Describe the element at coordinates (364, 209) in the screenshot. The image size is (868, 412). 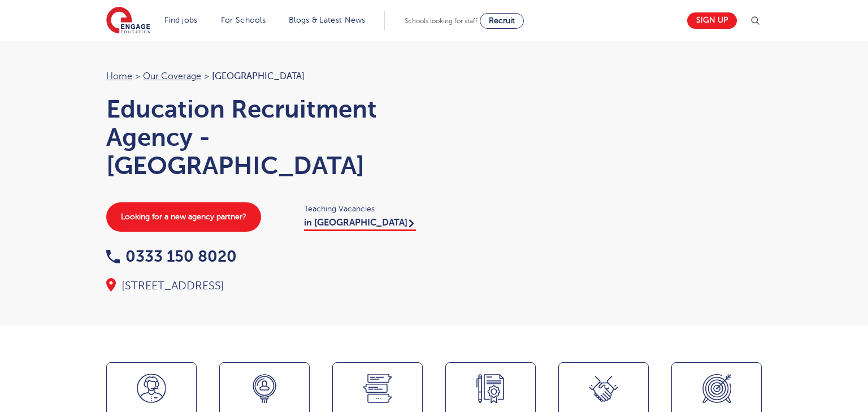
I see `span: Teaching Vacancies` at that location.